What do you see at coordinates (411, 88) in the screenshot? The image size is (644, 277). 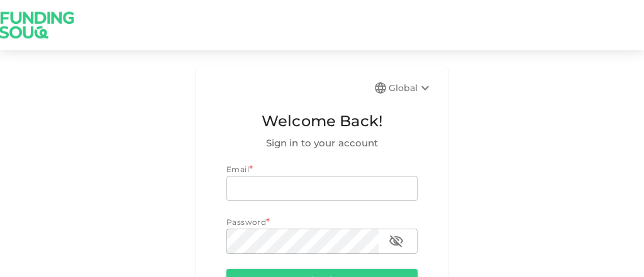 I see `div: Global` at bounding box center [411, 88].